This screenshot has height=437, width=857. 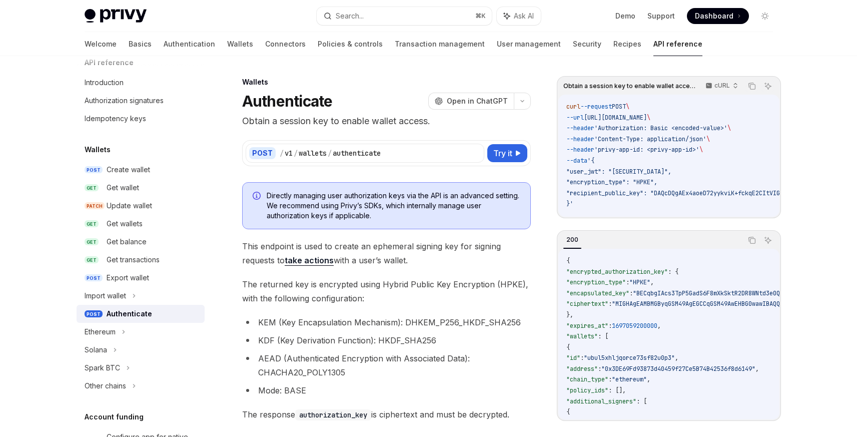 What do you see at coordinates (678, 44) in the screenshot?
I see `a: API reference` at bounding box center [678, 44].